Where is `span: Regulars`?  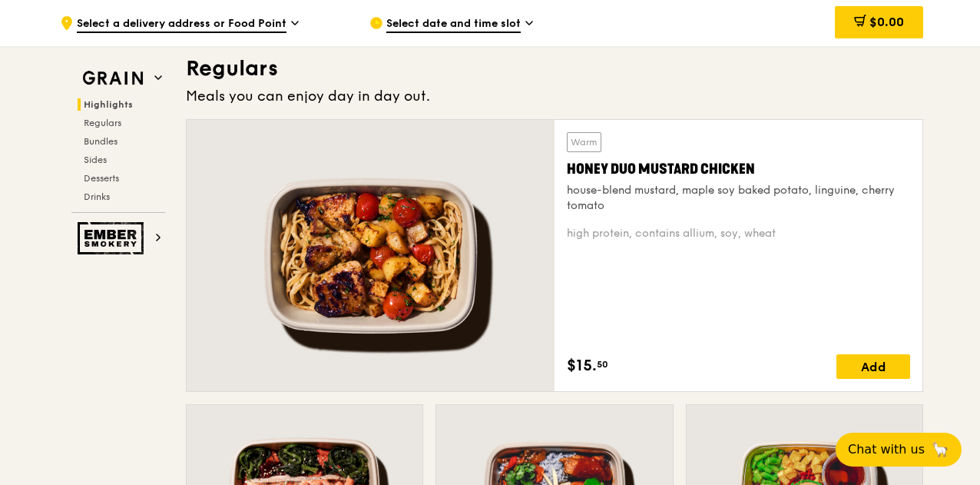 span: Regulars is located at coordinates (102, 123).